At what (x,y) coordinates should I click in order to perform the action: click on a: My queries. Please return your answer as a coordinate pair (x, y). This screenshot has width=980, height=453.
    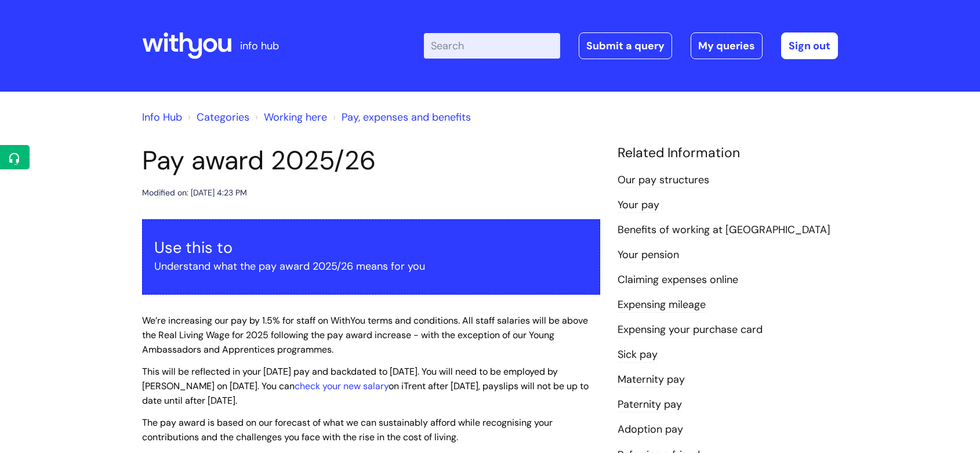
    Looking at the image, I should click on (726, 46).